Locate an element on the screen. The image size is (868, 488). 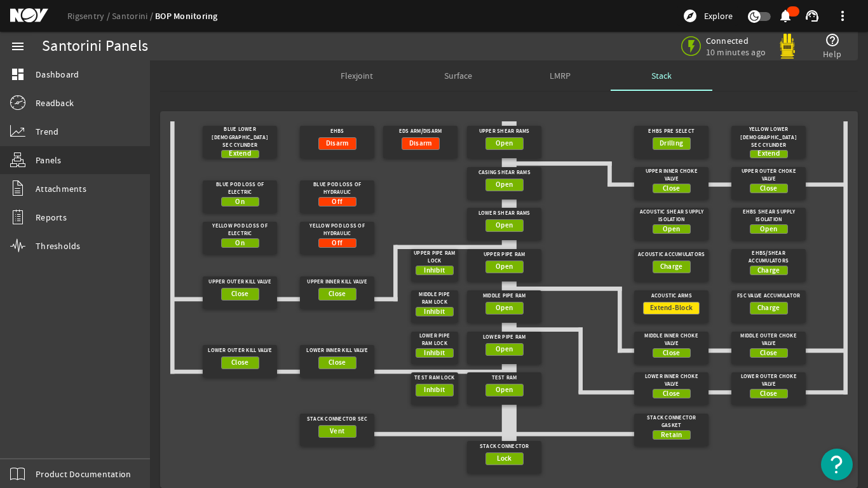
div: Upper Outer Choke Valve is located at coordinates (769, 176).